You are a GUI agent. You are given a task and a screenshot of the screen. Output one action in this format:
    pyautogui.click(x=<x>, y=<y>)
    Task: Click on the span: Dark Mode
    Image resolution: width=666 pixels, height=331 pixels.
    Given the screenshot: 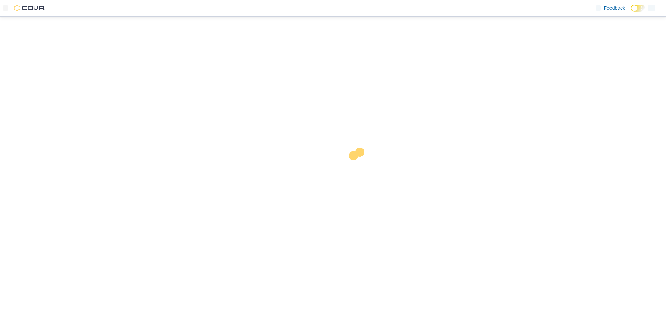 What is the action you would take?
    pyautogui.click(x=631, y=12)
    